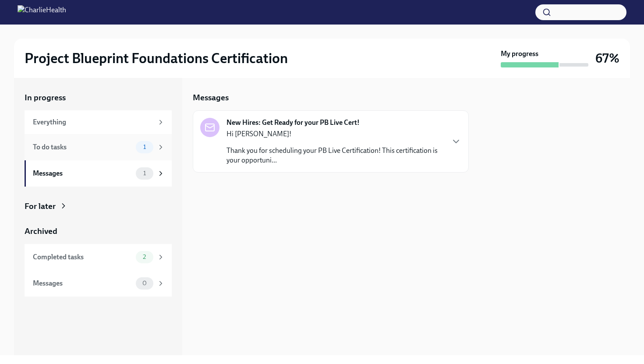 The height and width of the screenshot is (364, 644). What do you see at coordinates (211, 98) in the screenshot?
I see `h5: Messages` at bounding box center [211, 98].